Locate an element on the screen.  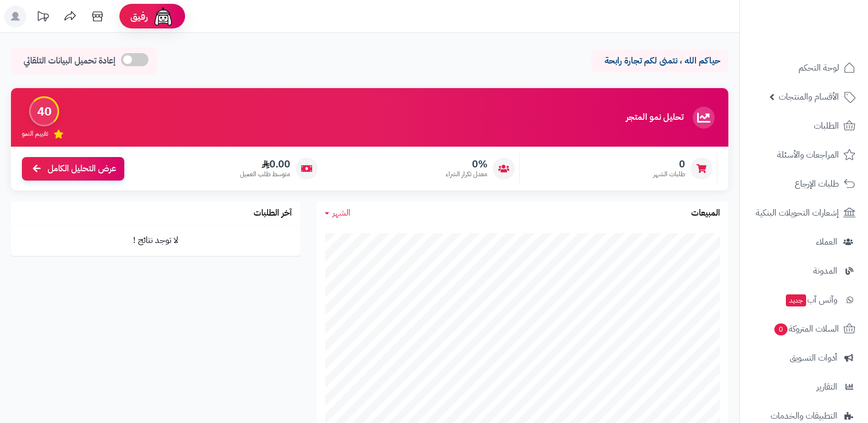
span: طلبات الشهر is located at coordinates (669, 174).